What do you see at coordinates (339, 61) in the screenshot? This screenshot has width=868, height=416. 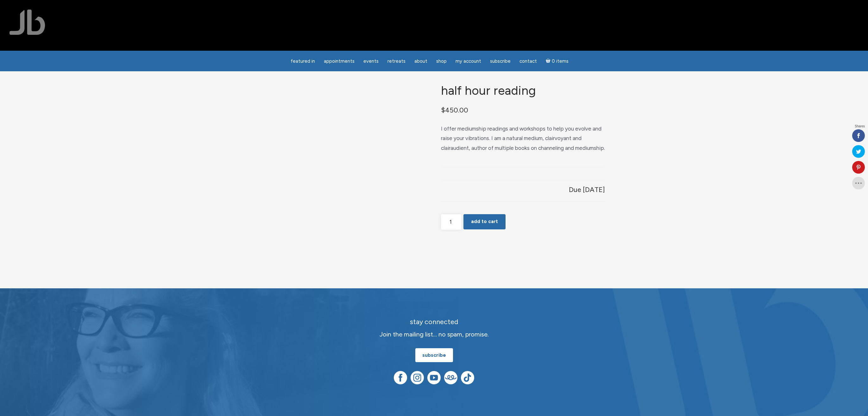 I see `span: Appointments` at bounding box center [339, 61].